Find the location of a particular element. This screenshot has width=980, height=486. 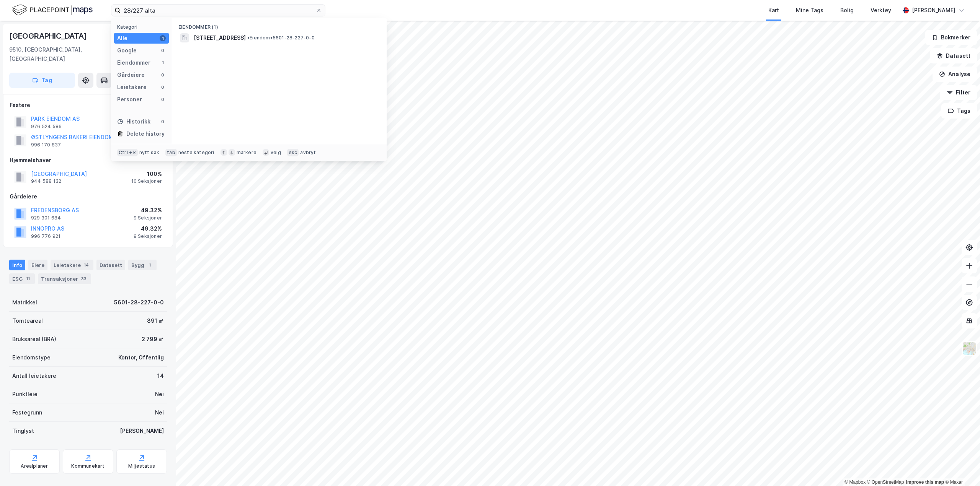

div: Kategori is located at coordinates (143, 26).